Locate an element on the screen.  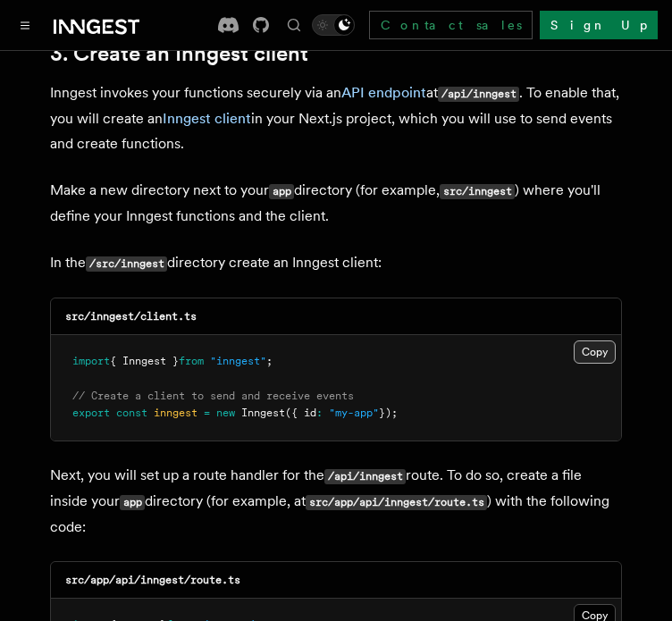
span: "my-app" is located at coordinates (354, 413).